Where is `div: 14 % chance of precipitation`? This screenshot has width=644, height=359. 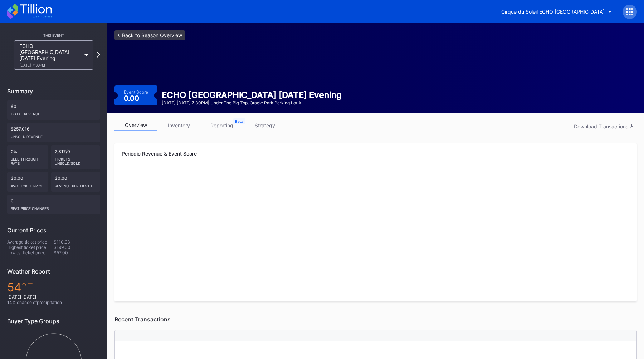 div: 14 % chance of precipitation is located at coordinates (54, 303).